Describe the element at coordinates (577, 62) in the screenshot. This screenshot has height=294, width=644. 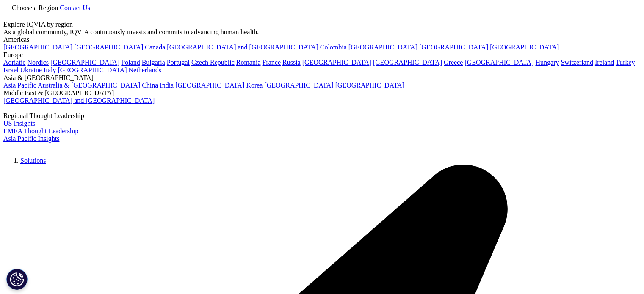
I see `a: Switzerland` at that location.